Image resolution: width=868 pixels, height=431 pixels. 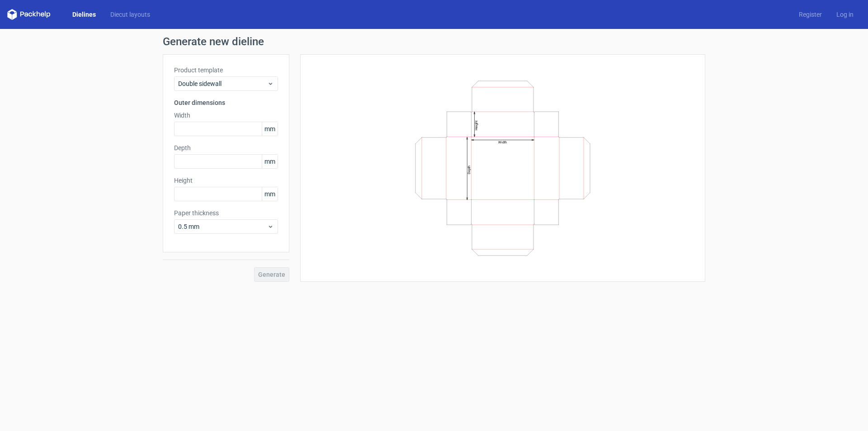 What do you see at coordinates (130, 15) in the screenshot?
I see `a: Diecut layouts` at bounding box center [130, 15].